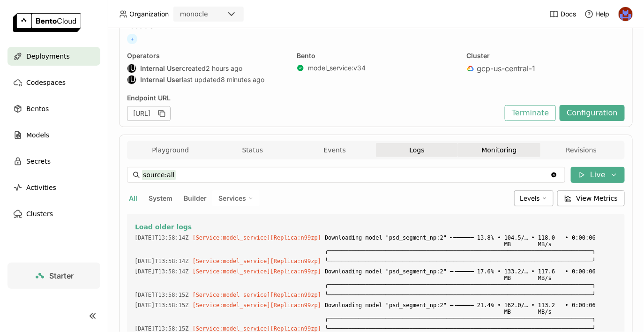 This screenshot has width=644, height=332. What do you see at coordinates (54, 161) in the screenshot?
I see `a: Secrets` at bounding box center [54, 161].